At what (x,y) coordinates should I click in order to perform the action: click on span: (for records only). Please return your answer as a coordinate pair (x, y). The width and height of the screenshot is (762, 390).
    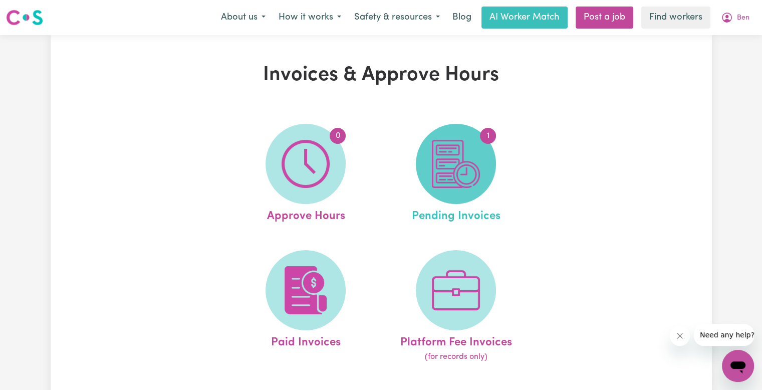
    Looking at the image, I should click on (456, 357).